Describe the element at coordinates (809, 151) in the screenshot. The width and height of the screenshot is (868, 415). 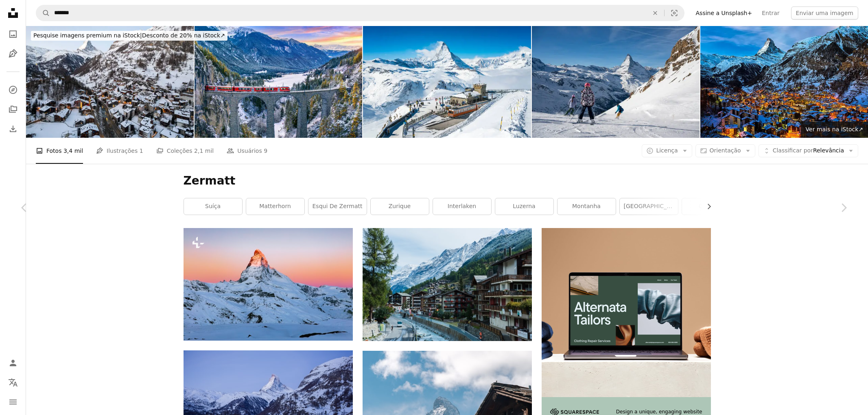
I see `span: Relevância` at that location.